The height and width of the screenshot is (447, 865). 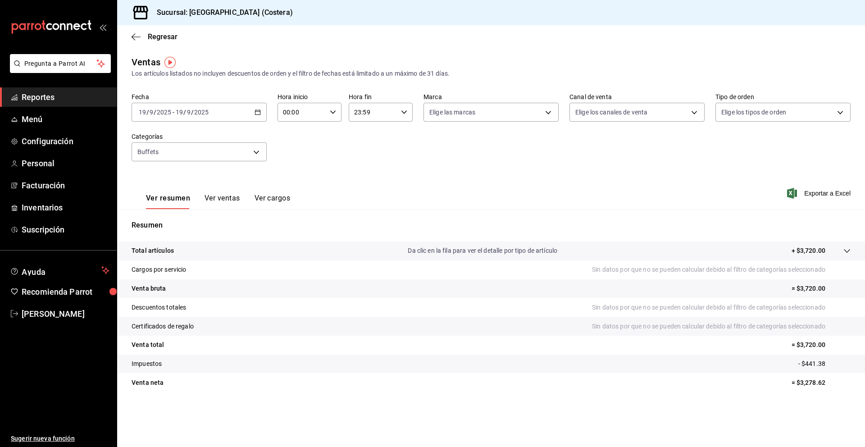 I want to click on span: Suscripción, so click(x=65, y=229).